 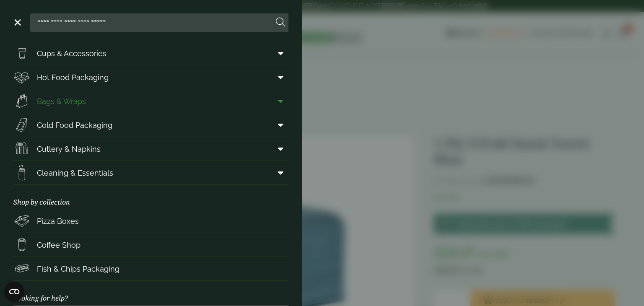 What do you see at coordinates (22, 269) in the screenshot?
I see `img: FishNchip_box.svg` at bounding box center [22, 269].